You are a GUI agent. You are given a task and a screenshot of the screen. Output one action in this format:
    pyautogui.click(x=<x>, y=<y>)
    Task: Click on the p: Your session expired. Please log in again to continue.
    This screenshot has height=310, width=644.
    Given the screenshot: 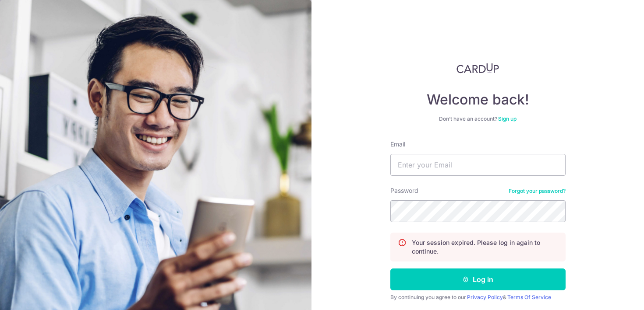 What is the action you would take?
    pyautogui.click(x=485, y=248)
    